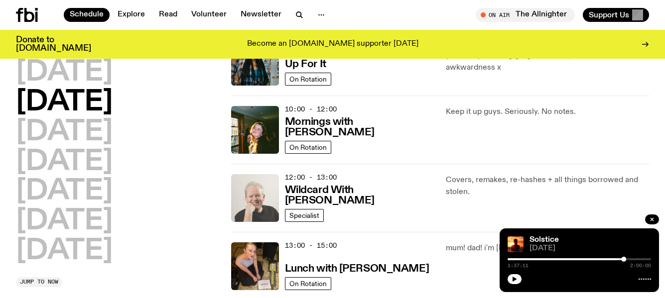 The height and width of the screenshot is (298, 665). Describe the element at coordinates (304, 216) in the screenshot. I see `a: Specialist` at that location.